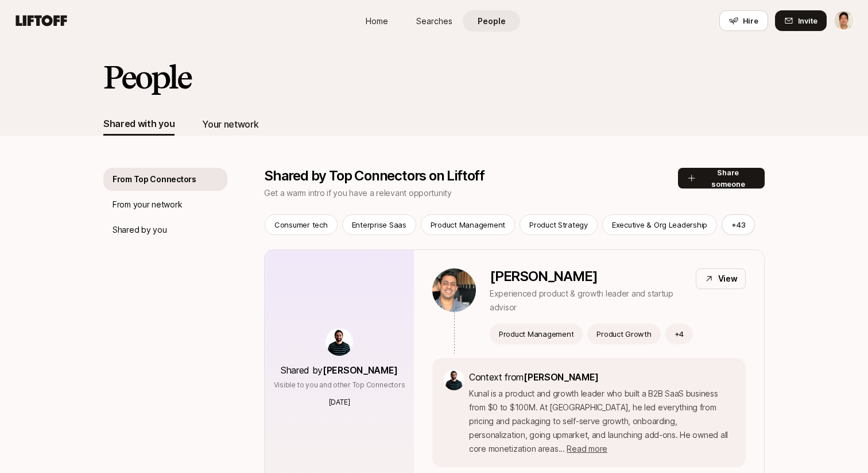 The height and width of the screenshot is (473, 868). What do you see at coordinates (602, 377) in the screenshot?
I see `p: Context from` at bounding box center [602, 377].